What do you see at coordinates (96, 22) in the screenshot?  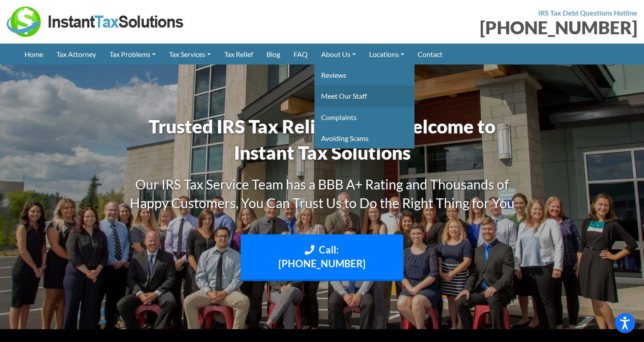 I see `img: Instant Tax Solutions Logo` at bounding box center [96, 22].